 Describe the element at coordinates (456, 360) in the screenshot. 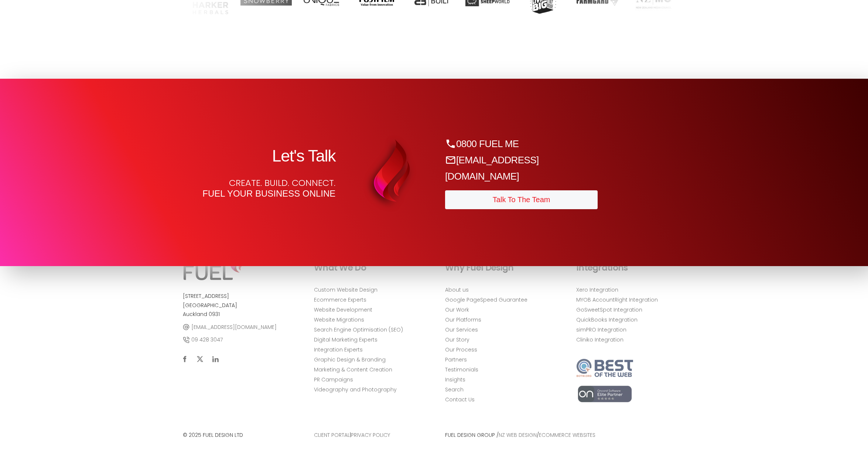

I see `a: Partners` at that location.